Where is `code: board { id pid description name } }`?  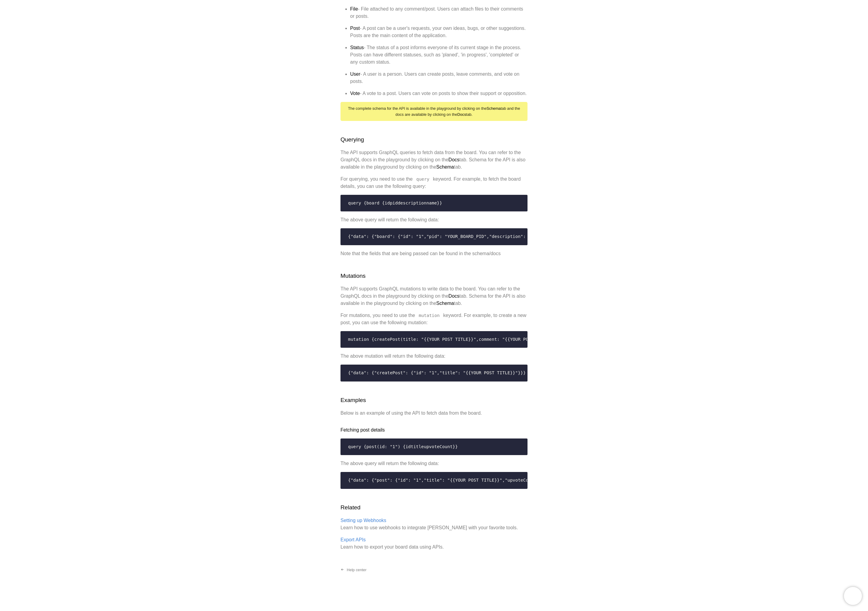
code: board { id pid description name } } is located at coordinates (434, 203).